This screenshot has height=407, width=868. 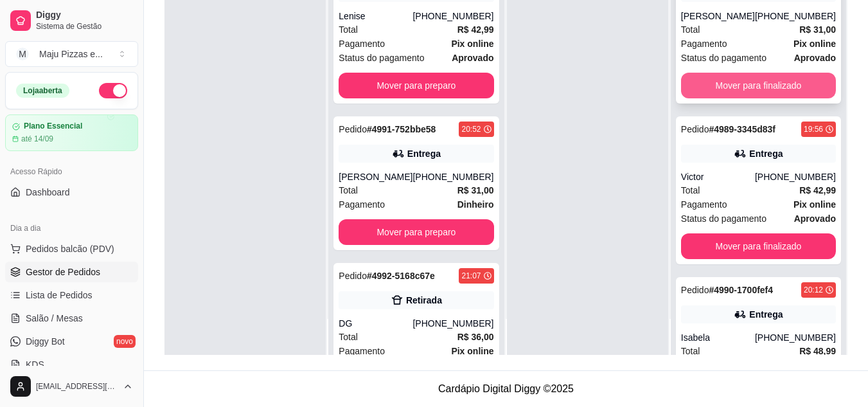 What do you see at coordinates (71, 249) in the screenshot?
I see `button: Pedidos balcão (PDV)` at bounding box center [71, 249].